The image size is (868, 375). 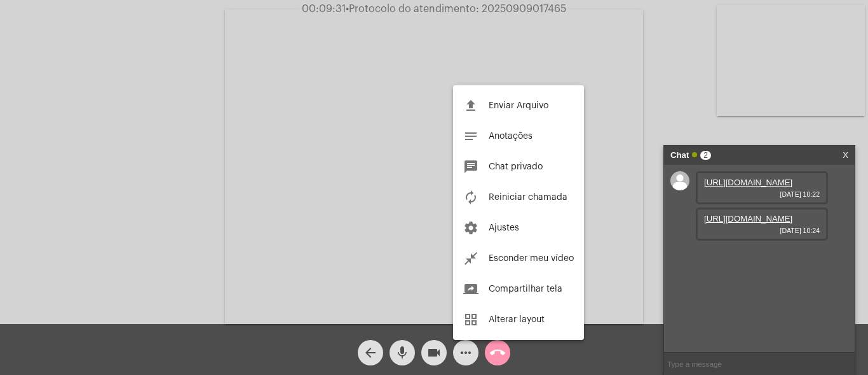 I want to click on mat-icon: chat, so click(x=471, y=166).